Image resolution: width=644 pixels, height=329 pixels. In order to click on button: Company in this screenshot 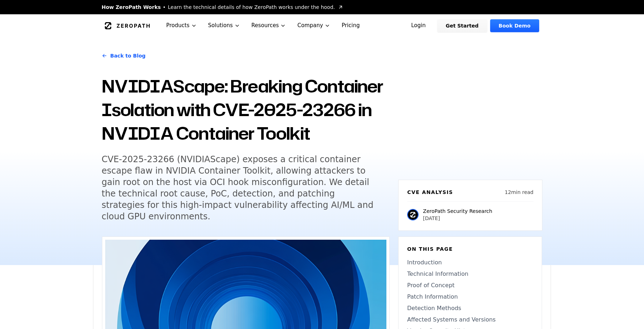, I will do `click(314, 26)`.